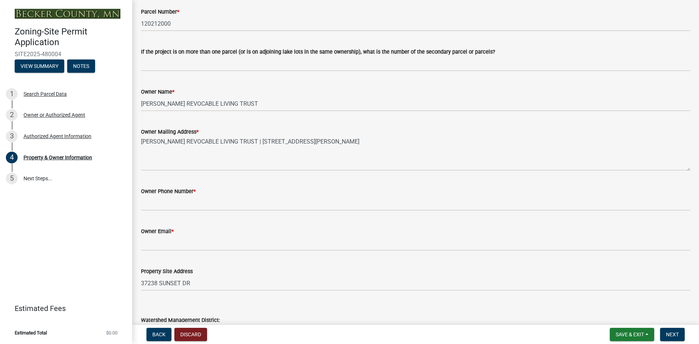 The image size is (699, 344). What do you see at coordinates (12, 94) in the screenshot?
I see `div: 1` at bounding box center [12, 94].